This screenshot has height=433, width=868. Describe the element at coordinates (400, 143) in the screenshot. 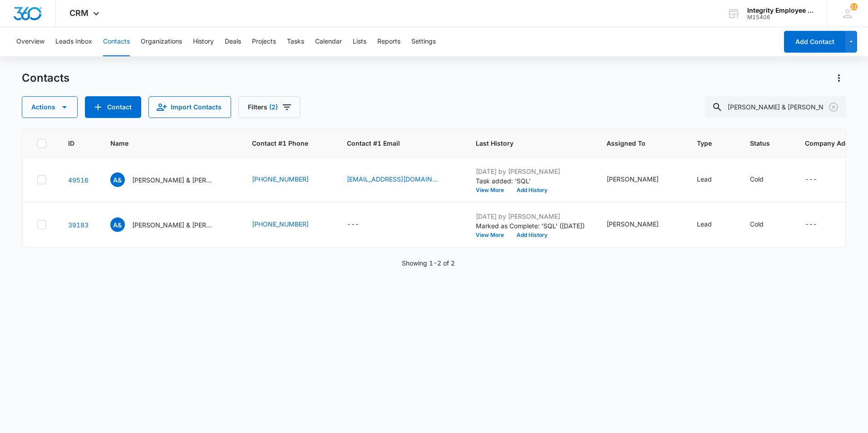

I see `span: Contact #1 Email` at that location.